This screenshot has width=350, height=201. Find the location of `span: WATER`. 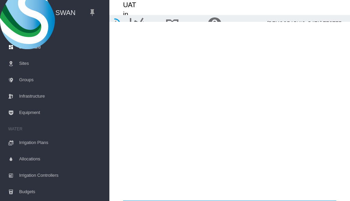

span: WATER is located at coordinates (56, 129).